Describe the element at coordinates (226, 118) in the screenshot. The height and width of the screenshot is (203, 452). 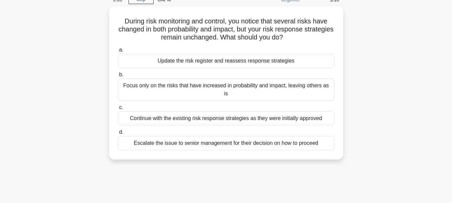
I see `div: Continue with the existing risk response strategies as they were initially approved` at that location.